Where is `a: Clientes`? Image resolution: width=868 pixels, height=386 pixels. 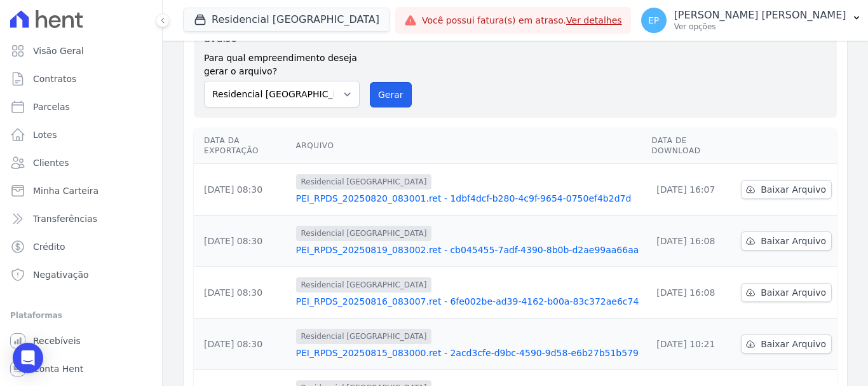 a: Clientes is located at coordinates (80, 163).